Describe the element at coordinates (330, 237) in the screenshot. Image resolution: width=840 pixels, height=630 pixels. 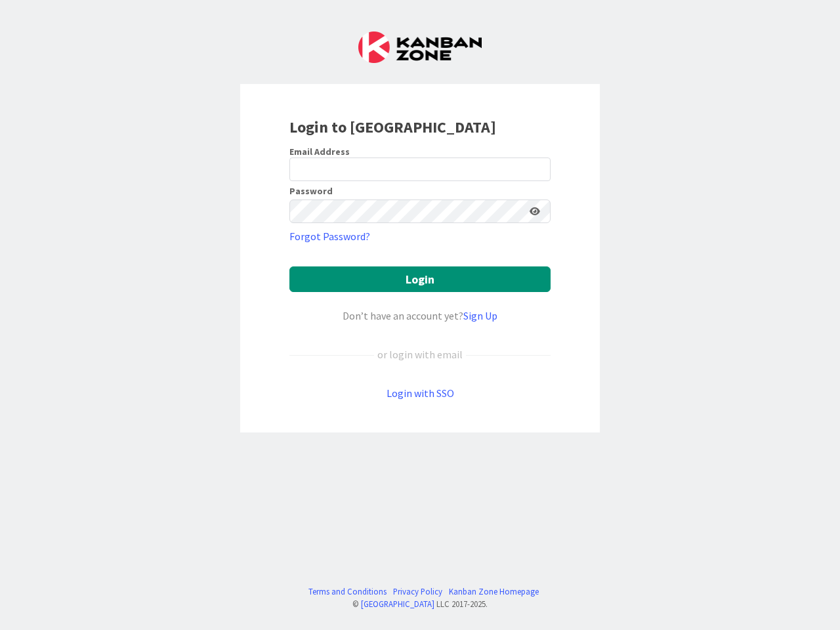
I see `a: Forgot Password?` at that location.